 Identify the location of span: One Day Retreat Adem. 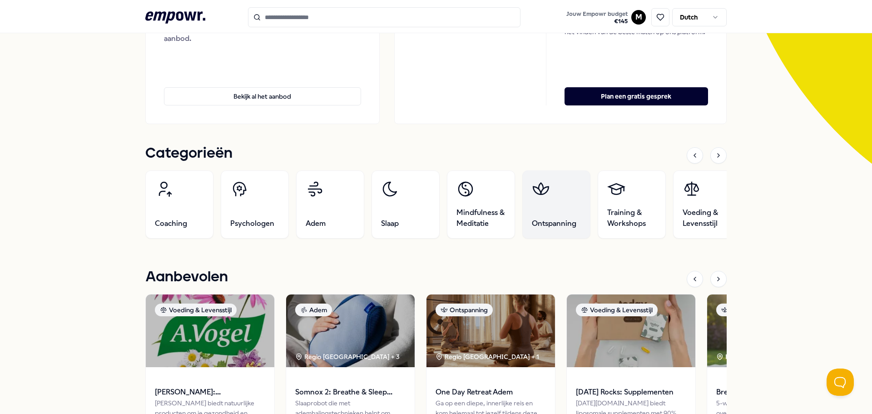
(491, 392).